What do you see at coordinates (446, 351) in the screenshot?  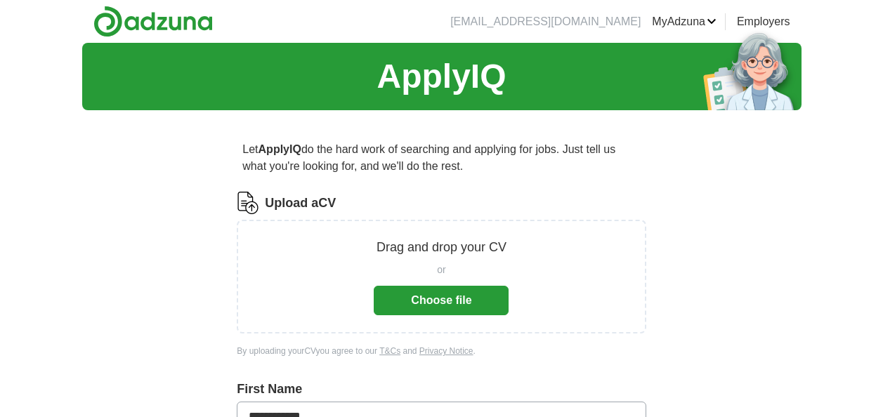 I see `a: Privacy Notice` at bounding box center [446, 351].